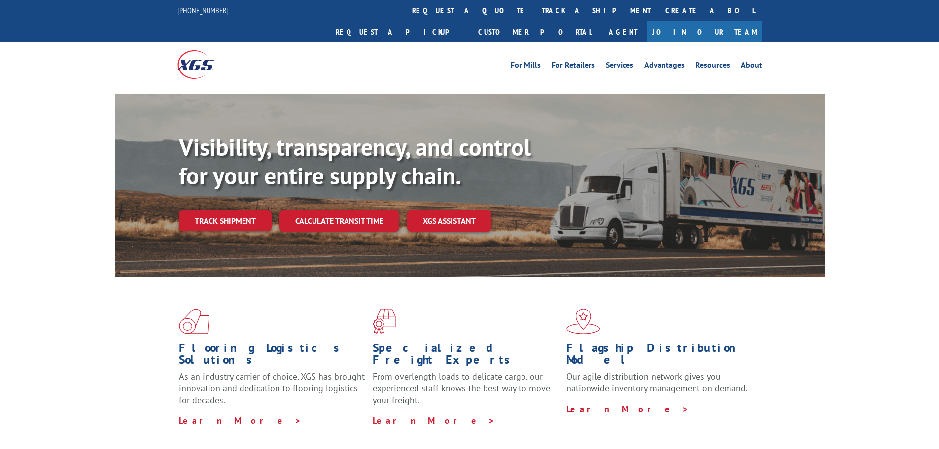 This screenshot has height=449, width=939. Describe the element at coordinates (194, 321) in the screenshot. I see `img: xgs-icon-total-supply-chain-intelligence-red` at that location.